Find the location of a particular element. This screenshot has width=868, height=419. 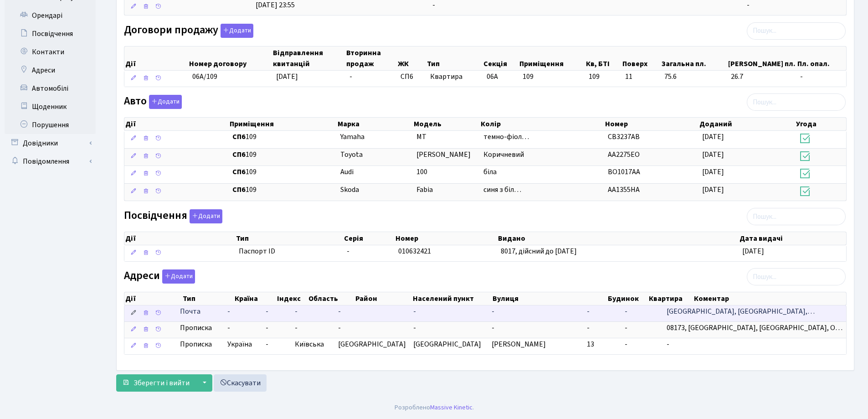

th: Коментар is located at coordinates (769, 299).